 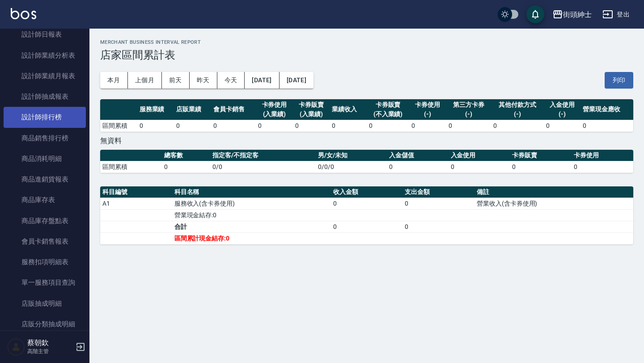 What do you see at coordinates (114, 80) in the screenshot?
I see `button: 本月` at bounding box center [114, 80].